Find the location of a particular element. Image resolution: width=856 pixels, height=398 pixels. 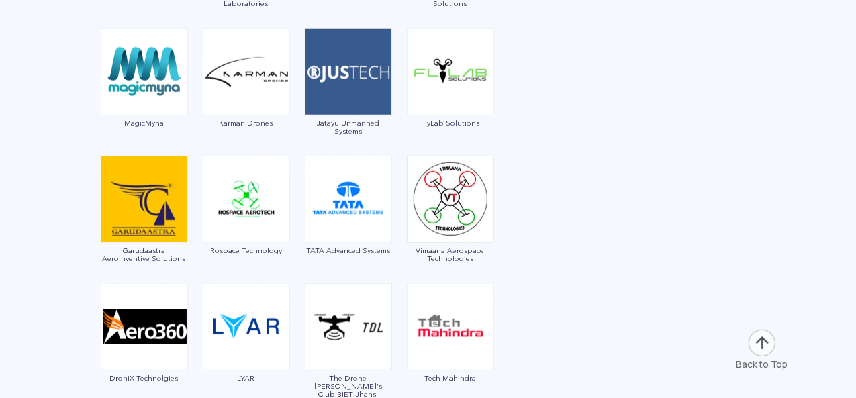

img: img_karmandrones.png is located at coordinates (247, 72).